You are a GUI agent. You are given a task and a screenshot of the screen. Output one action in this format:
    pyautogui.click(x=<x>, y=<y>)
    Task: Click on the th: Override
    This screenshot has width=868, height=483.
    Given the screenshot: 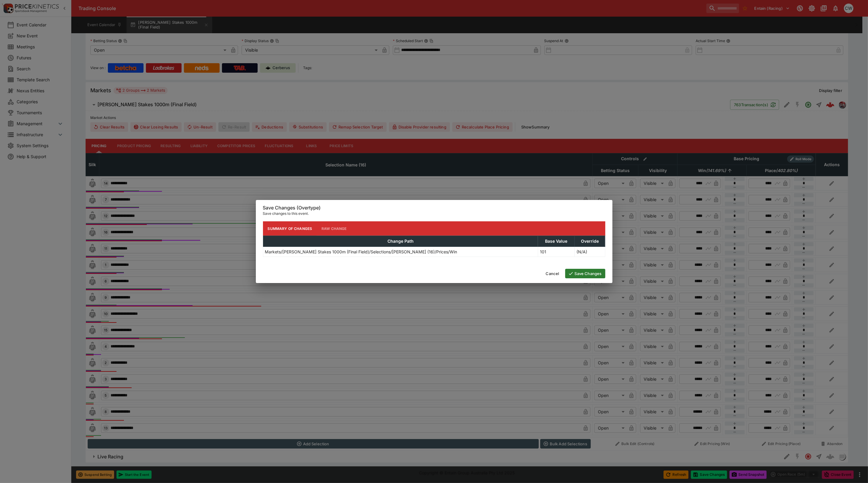 What is the action you would take?
    pyautogui.click(x=590, y=242)
    